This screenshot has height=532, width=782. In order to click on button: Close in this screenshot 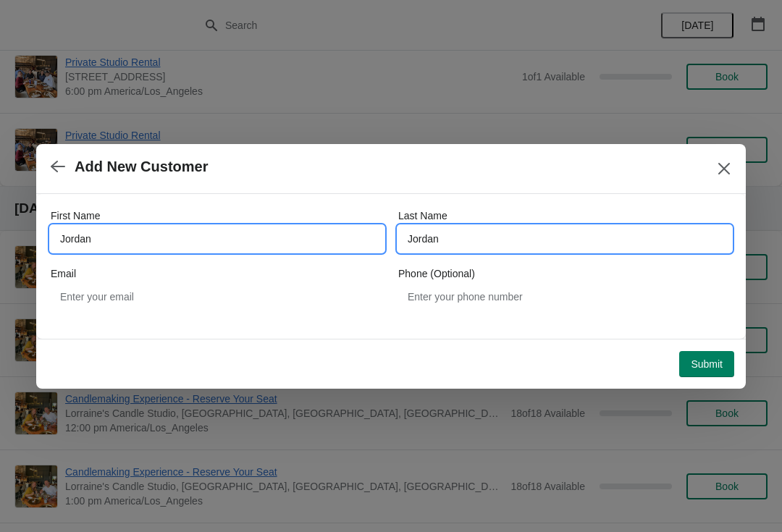, I will do `click(724, 169)`.